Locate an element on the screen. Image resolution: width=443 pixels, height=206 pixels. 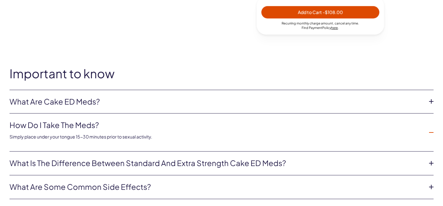
a: here is located at coordinates (334, 28).